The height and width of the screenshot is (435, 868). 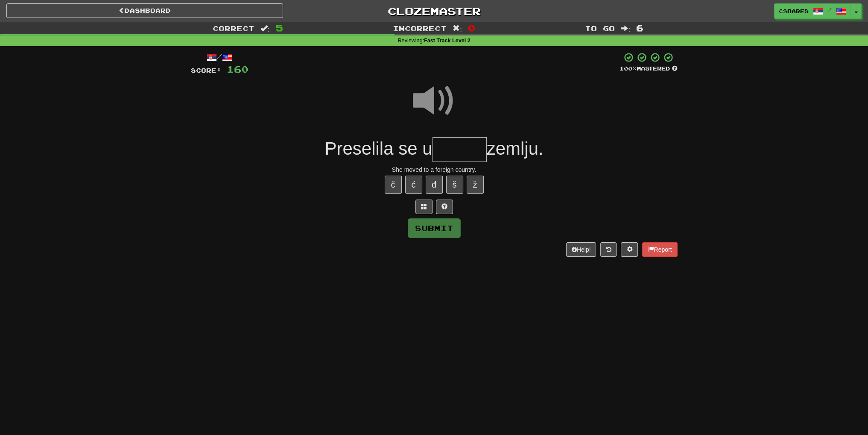 What do you see at coordinates (812, 11) in the screenshot?
I see `a: CSoares /` at bounding box center [812, 11].